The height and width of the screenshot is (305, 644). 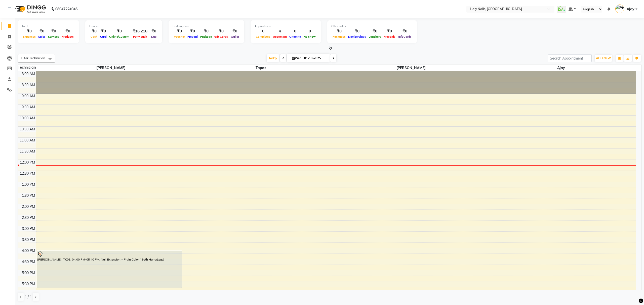 What do you see at coordinates (28, 240) in the screenshot?
I see `div: 3:30 PM` at bounding box center [28, 240].